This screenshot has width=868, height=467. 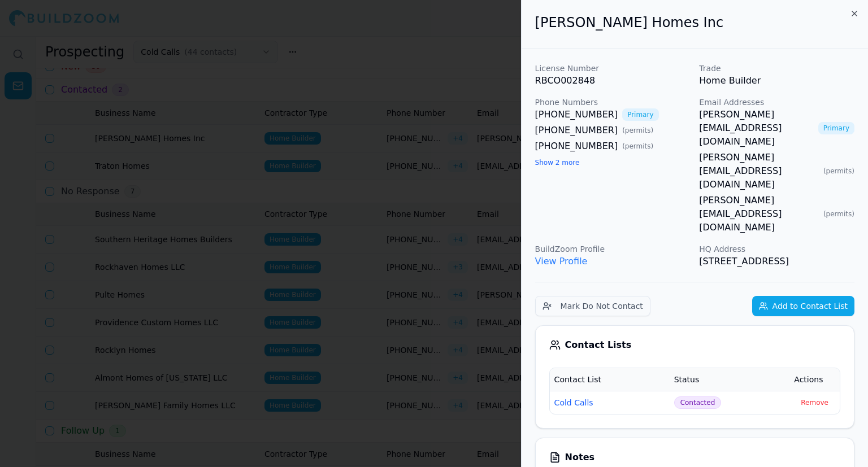 I want to click on a: View Profile, so click(x=561, y=261).